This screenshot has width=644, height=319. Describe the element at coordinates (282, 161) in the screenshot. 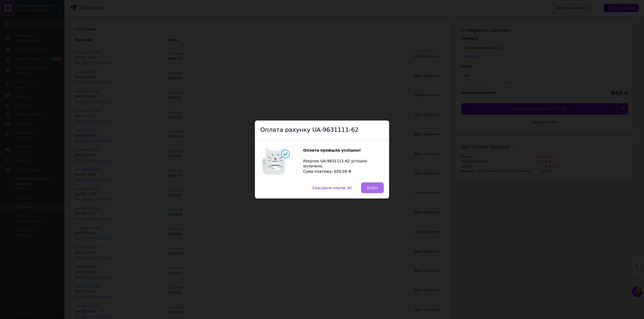

I see `img: Котик говорить Оплата пройшла успішно!` at that location.